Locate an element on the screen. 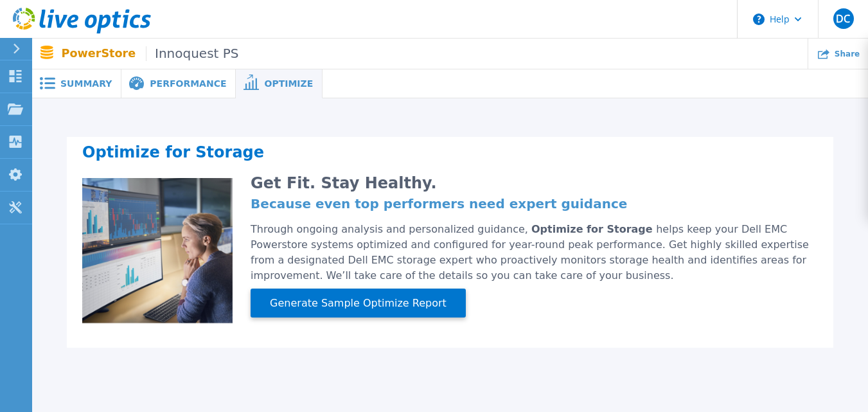  img: Optimize Promo is located at coordinates (158, 251).